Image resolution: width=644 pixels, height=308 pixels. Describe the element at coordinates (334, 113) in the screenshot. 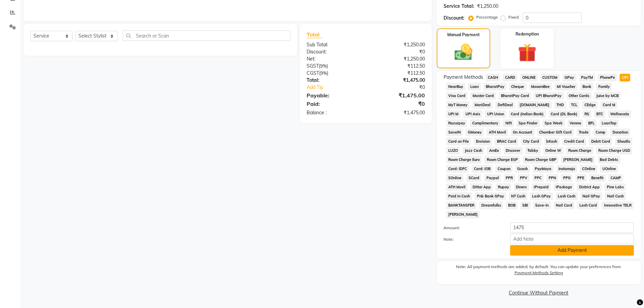

I see `div: Balance :` at that location.